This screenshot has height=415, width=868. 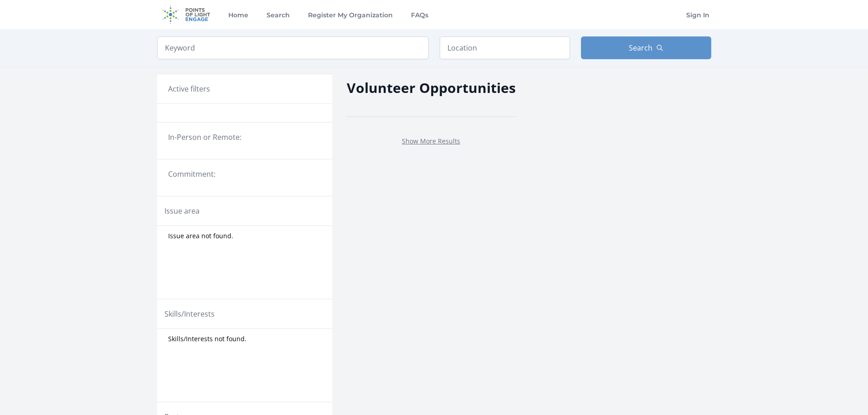 I want to click on button: Search, so click(x=647, y=48).